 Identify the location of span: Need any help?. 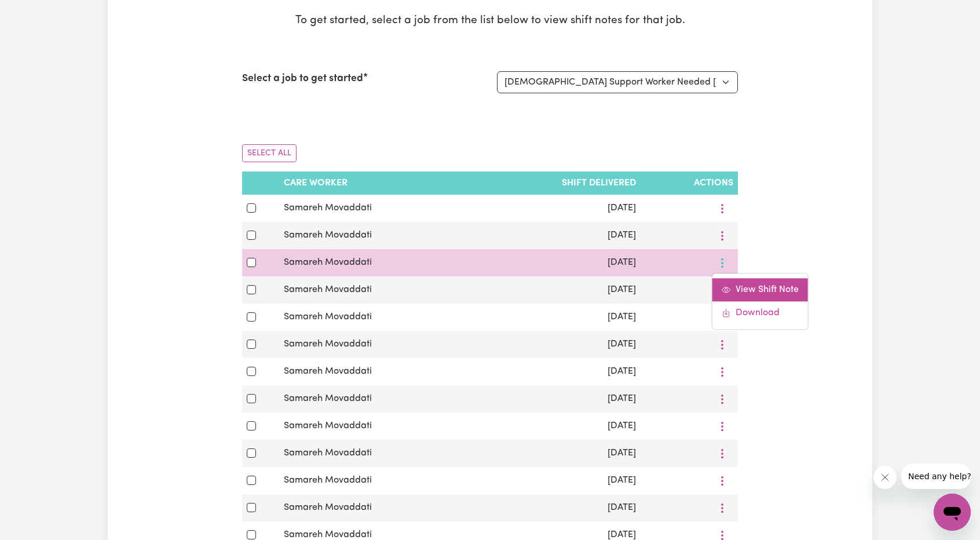
(38, 13).